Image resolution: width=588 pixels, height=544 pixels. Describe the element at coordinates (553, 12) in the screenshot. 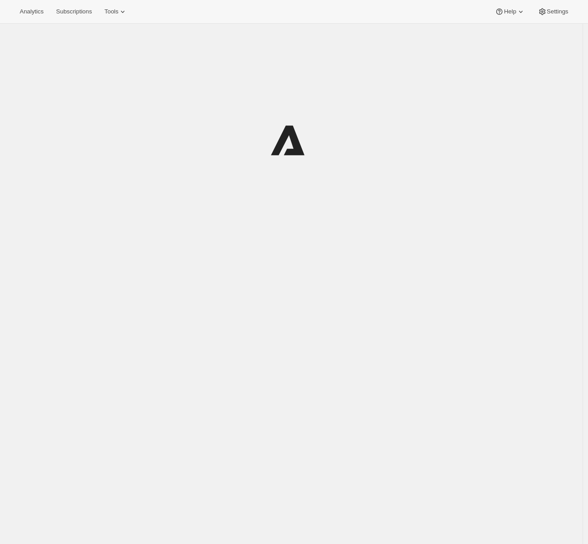

I see `button: Settings` at that location.